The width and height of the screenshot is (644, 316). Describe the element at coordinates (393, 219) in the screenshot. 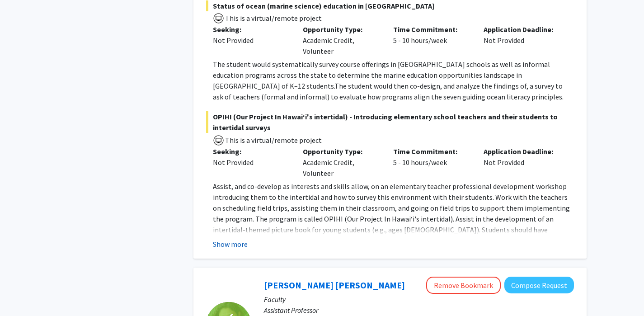

I see `p: Assist, and co-develop as interests and skills allow, on an elementary teacher professional devel...` at that location.